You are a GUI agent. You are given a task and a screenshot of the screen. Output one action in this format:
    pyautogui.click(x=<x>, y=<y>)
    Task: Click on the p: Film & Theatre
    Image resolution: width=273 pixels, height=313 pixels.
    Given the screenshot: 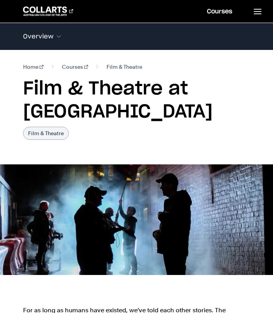 What is the action you would take?
    pyautogui.click(x=46, y=133)
    